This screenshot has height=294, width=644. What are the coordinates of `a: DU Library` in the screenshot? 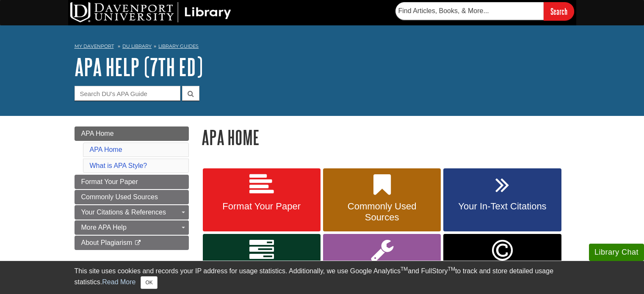 It's located at (136, 46).